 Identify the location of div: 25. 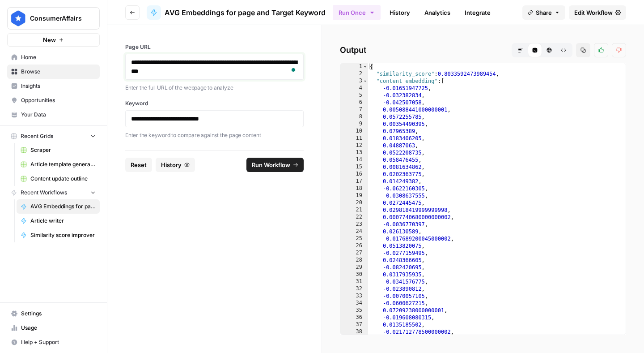
(354, 239).